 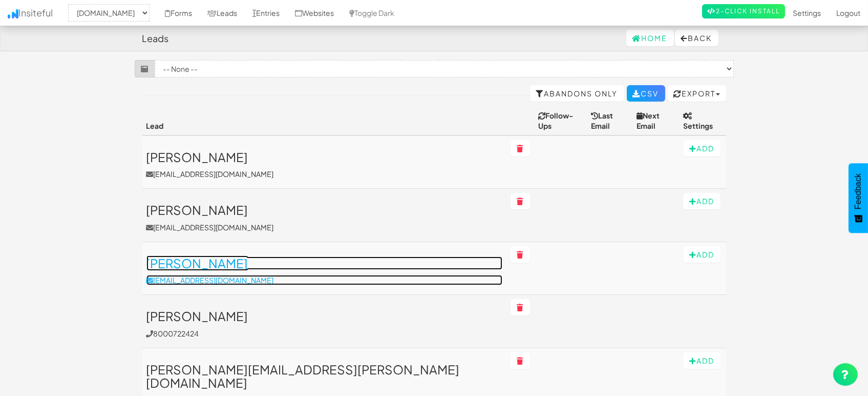 What do you see at coordinates (702, 120) in the screenshot?
I see `th: Settings` at bounding box center [702, 120].